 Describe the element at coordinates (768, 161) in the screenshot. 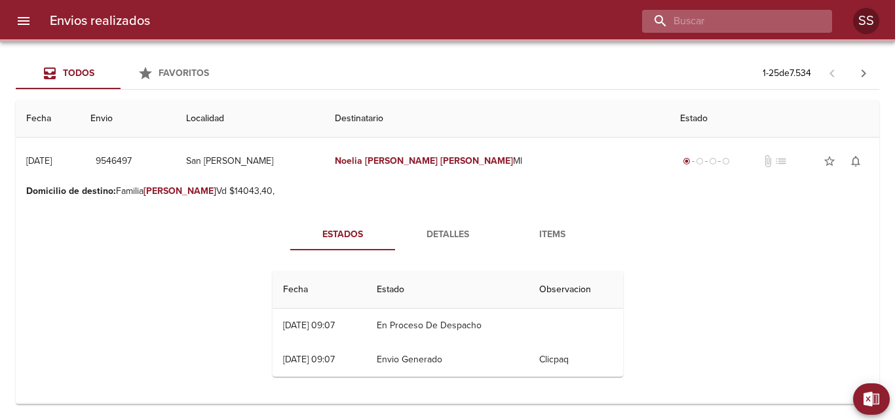

I see `span: No tiene documentos adjuntos` at that location.